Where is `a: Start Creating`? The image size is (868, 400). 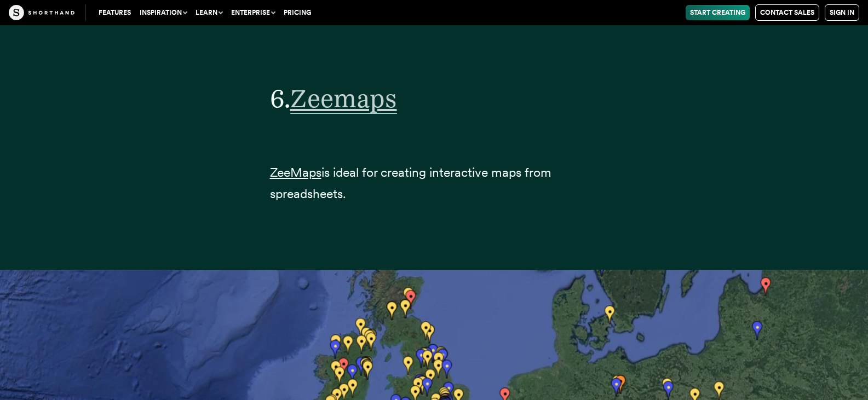 a: Start Creating is located at coordinates (717, 12).